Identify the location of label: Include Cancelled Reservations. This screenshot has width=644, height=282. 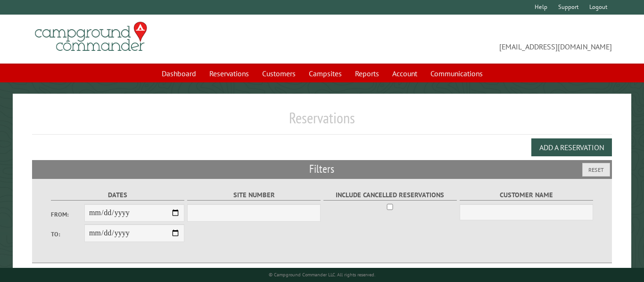
(390, 195).